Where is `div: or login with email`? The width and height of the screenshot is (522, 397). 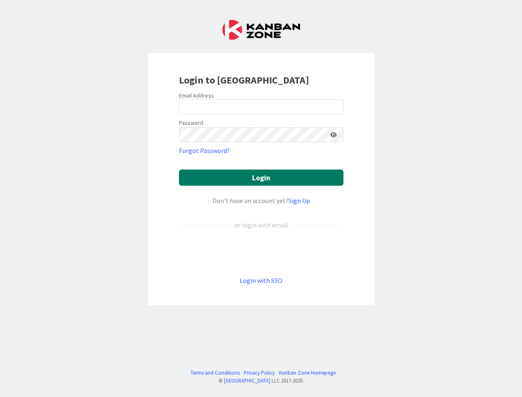 div: or login with email is located at coordinates (261, 225).